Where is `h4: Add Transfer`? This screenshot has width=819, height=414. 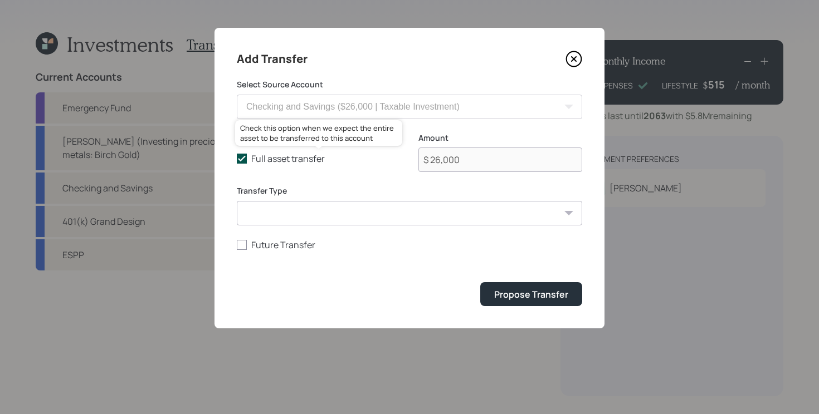
h4: Add Transfer is located at coordinates (272, 59).